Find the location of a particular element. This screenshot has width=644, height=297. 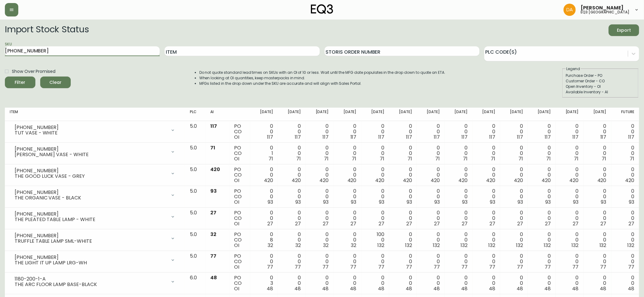

div: 0 3 is located at coordinates (264, 284).